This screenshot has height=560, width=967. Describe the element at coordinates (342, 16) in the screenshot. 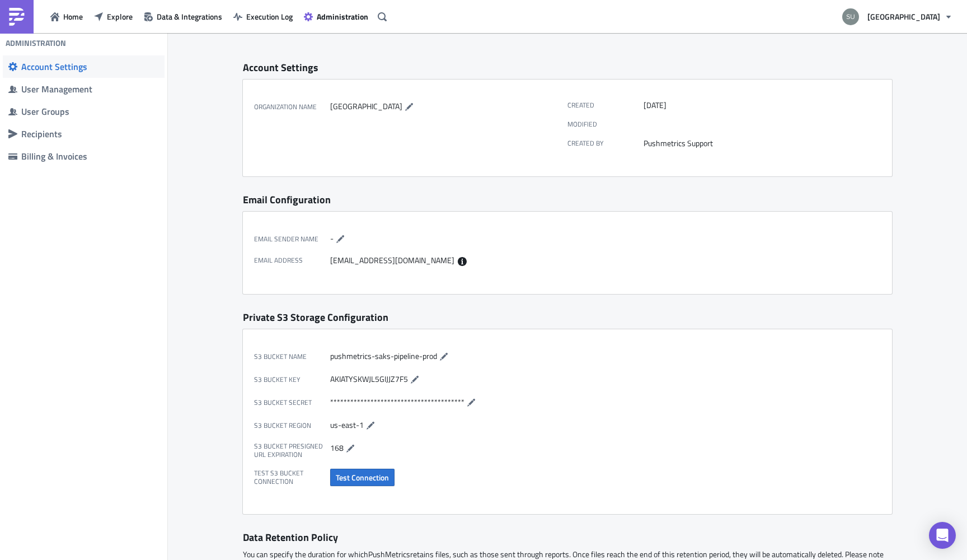

I see `span: Administration` at that location.